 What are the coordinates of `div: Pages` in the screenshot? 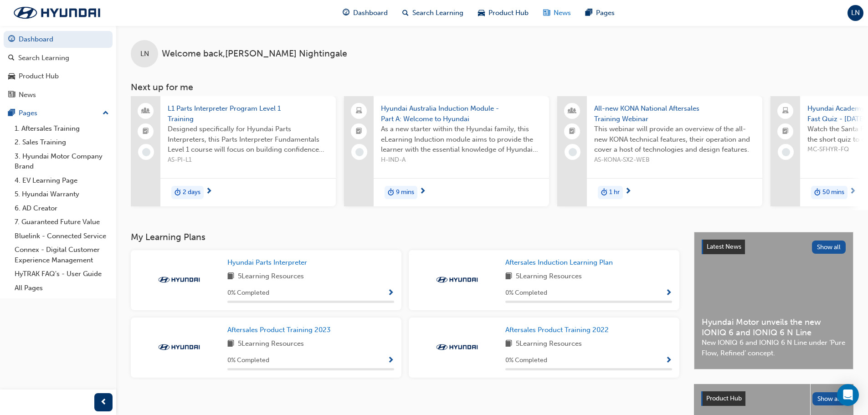 It's located at (28, 113).